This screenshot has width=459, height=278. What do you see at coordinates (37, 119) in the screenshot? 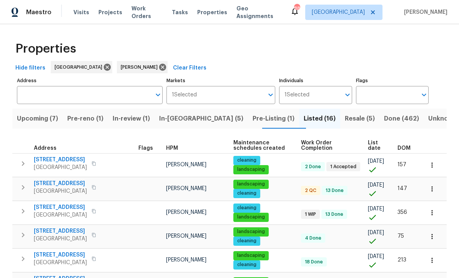
I see `span: Upcoming (7)` at bounding box center [37, 119].